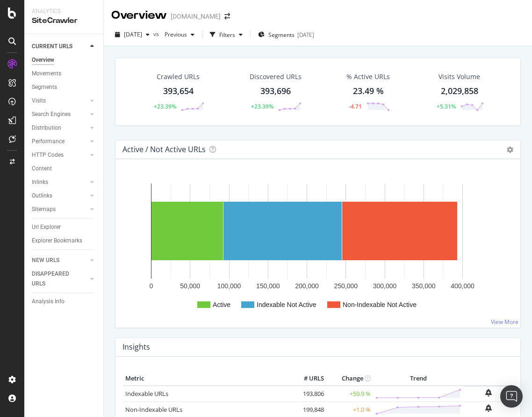 The height and width of the screenshot is (417, 532). I want to click on div: 2,029,858, so click(460, 91).